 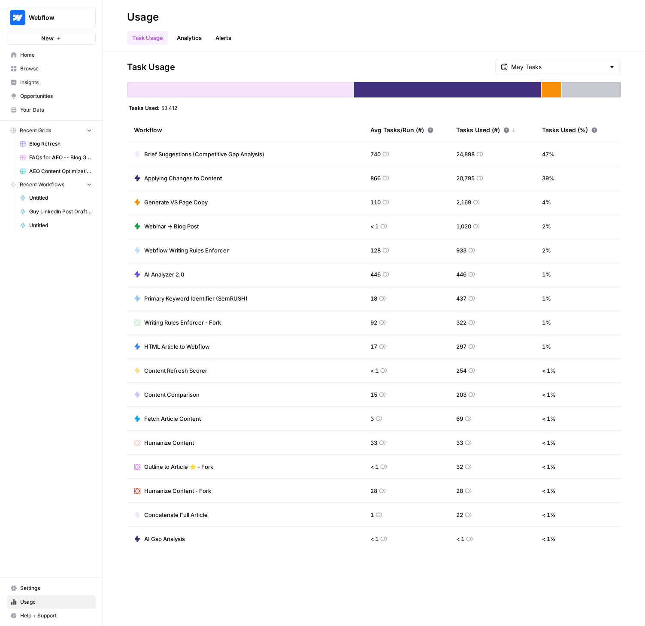 What do you see at coordinates (61, 144) in the screenshot?
I see `span: Blog Refresh` at bounding box center [61, 144].